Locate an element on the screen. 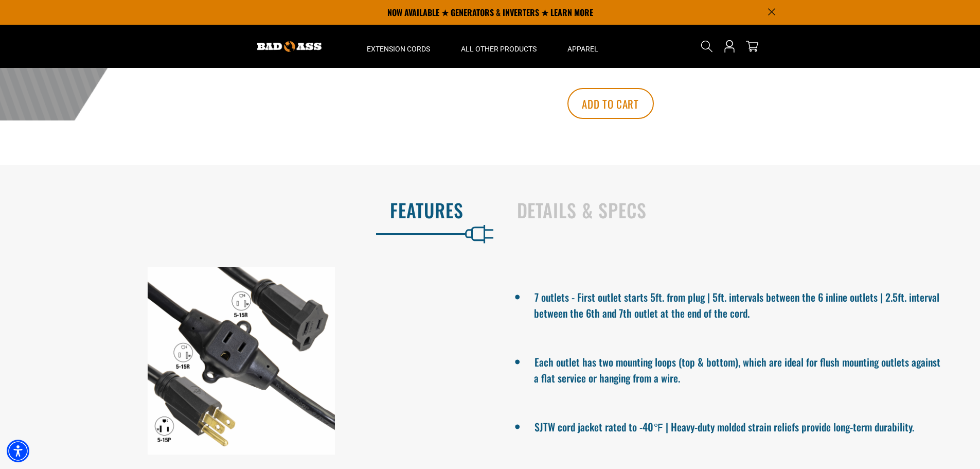 The height and width of the screenshot is (469, 980). div: Accessibility Menu is located at coordinates (18, 451).